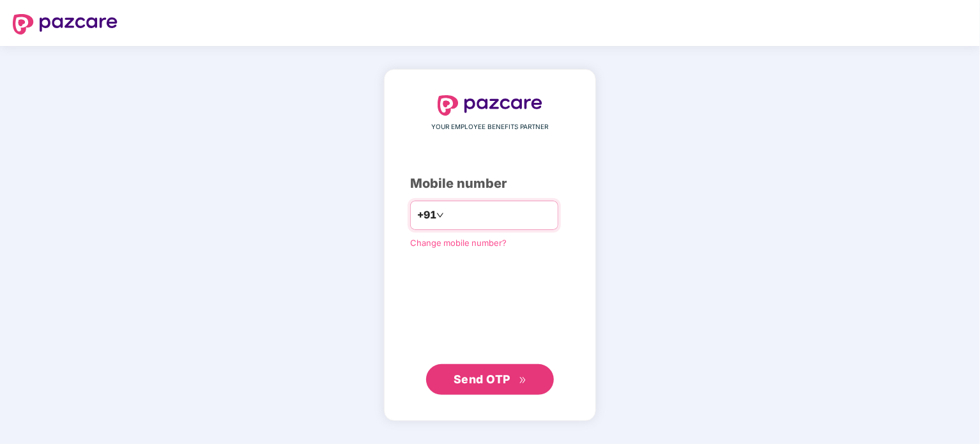  What do you see at coordinates (440, 215) in the screenshot?
I see `span: down` at bounding box center [440, 215].